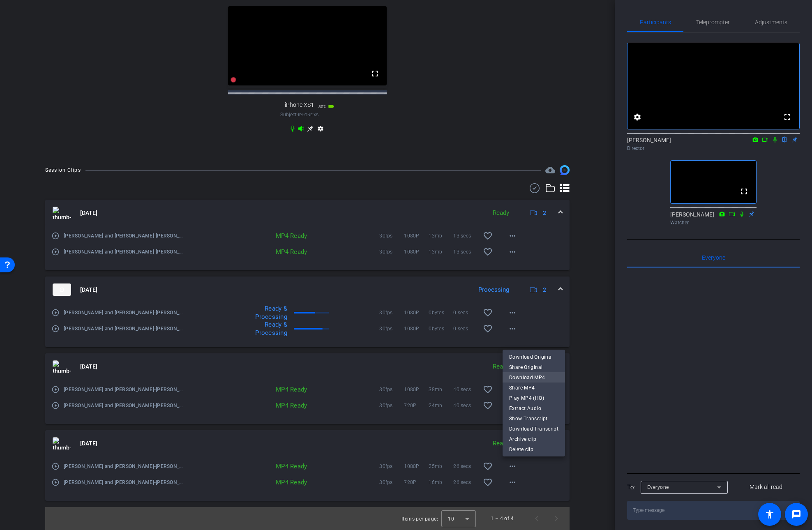 This screenshot has width=812, height=530. Describe the element at coordinates (534, 367) in the screenshot. I see `span: Share Original` at that location.